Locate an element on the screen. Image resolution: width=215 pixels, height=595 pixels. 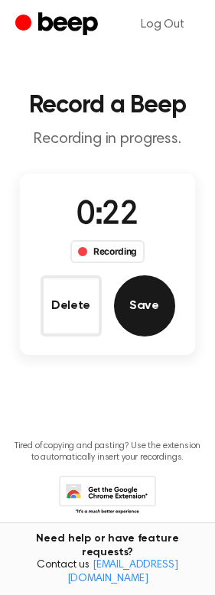
a: Log Out is located at coordinates (162, 24).